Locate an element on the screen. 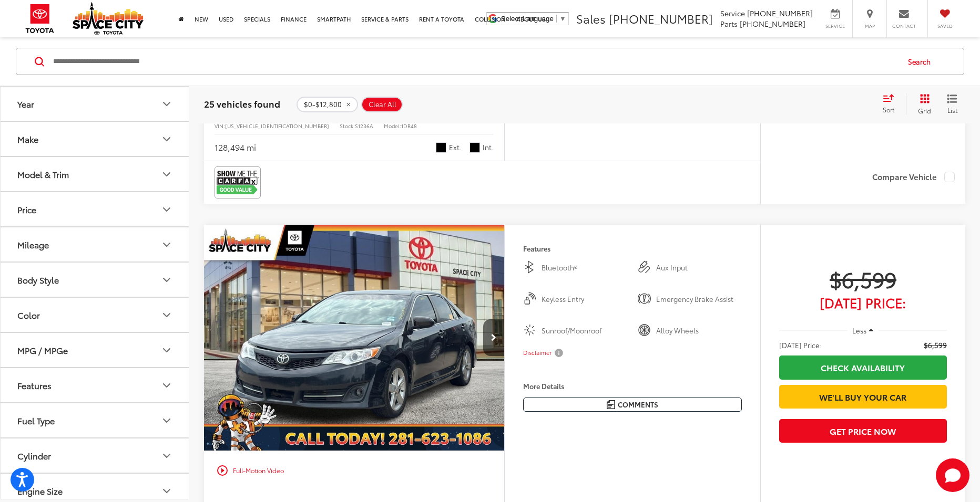 The height and width of the screenshot is (502, 980). span: Sunroof/Moonroof is located at coordinates (584, 331).